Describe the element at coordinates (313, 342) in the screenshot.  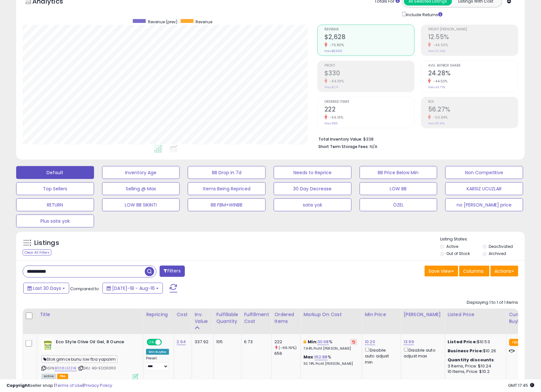
I see `b: Min:` at that location.